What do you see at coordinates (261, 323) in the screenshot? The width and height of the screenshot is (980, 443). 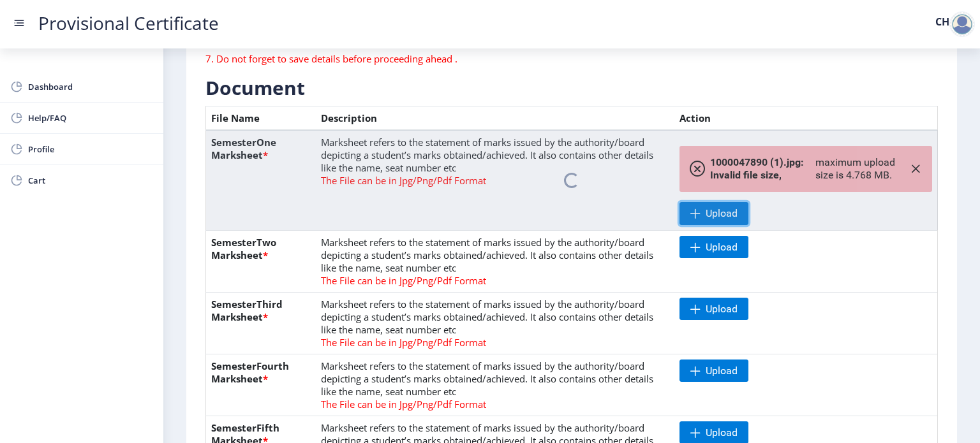 I see `th: SemesterThird Marksheet` at bounding box center [261, 323].